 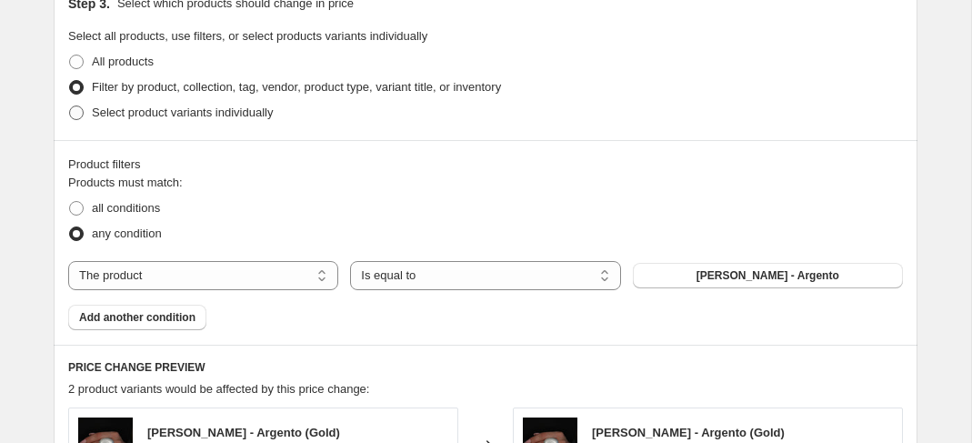 What do you see at coordinates (767, 275) in the screenshot?
I see `button: Anello Colne - Argento` at bounding box center [767, 275].